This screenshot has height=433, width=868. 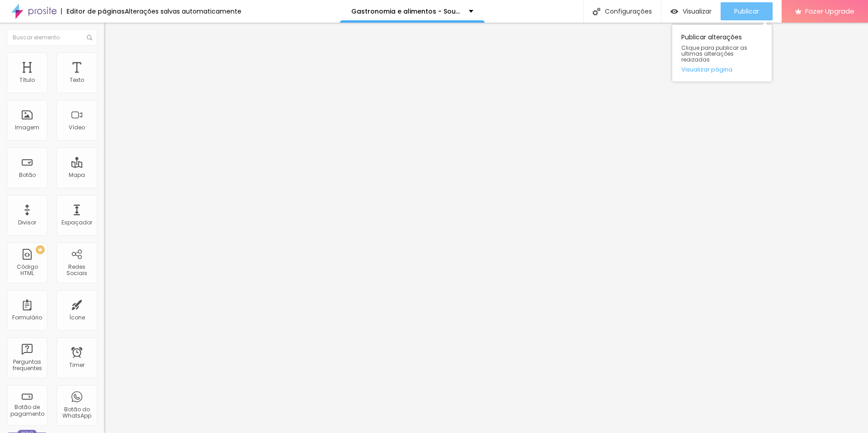 What do you see at coordinates (697, 11) in the screenshot?
I see `span: Visualizar` at bounding box center [697, 11].